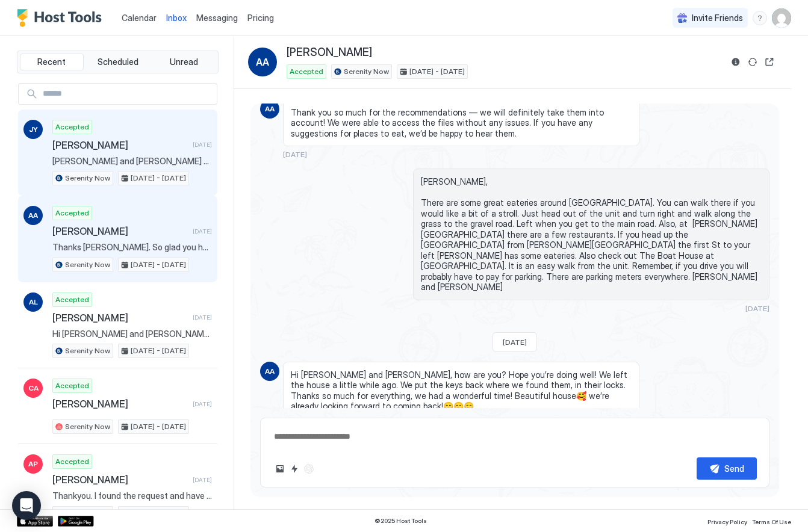  What do you see at coordinates (461, 123) in the screenshot?
I see `span: Thank you so much for the recommendations — we will definitely take them into account! We were ab...` at bounding box center [461, 123].